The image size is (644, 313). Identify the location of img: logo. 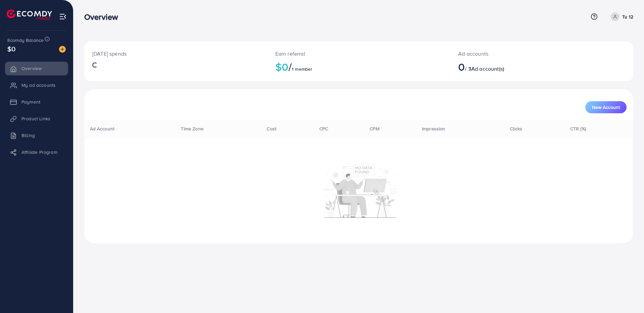
(29, 14).